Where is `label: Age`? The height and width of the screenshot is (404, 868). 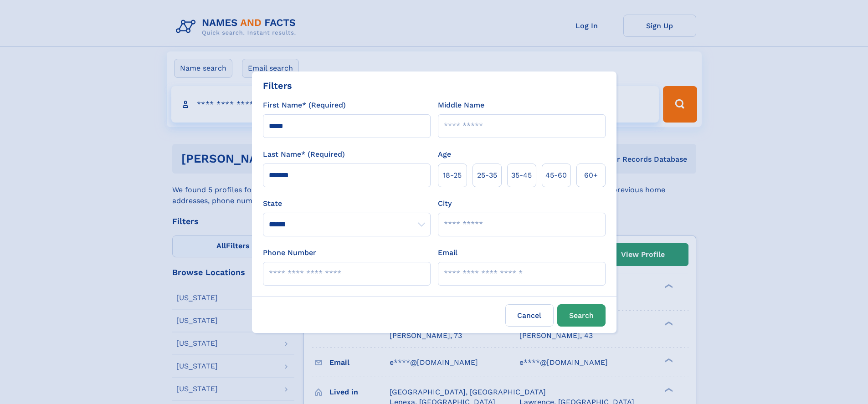 label: Age is located at coordinates (444, 154).